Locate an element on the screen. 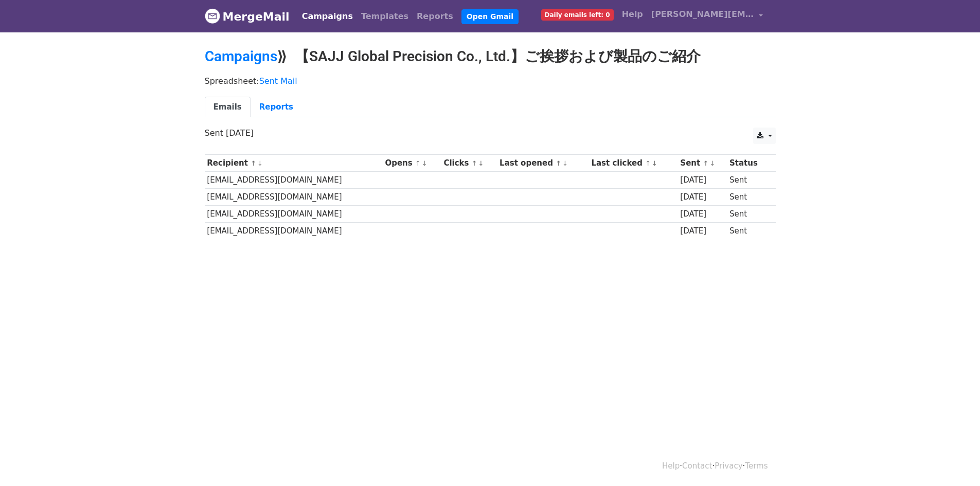  a: Emails is located at coordinates (228, 107).